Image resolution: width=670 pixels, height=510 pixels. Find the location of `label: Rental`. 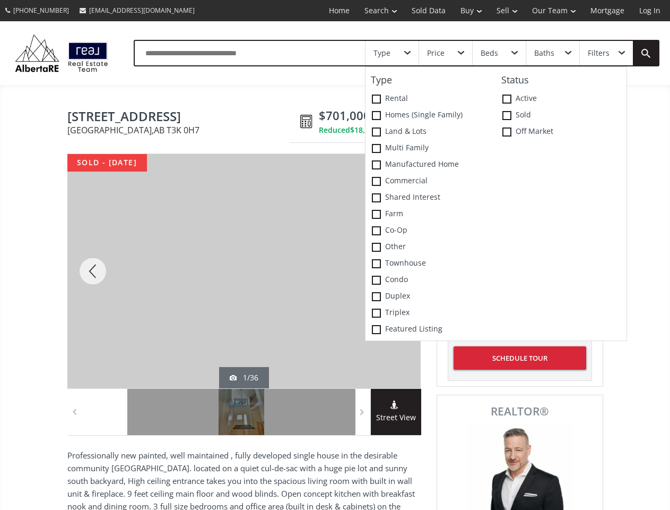

label: Rental is located at coordinates (431, 99).